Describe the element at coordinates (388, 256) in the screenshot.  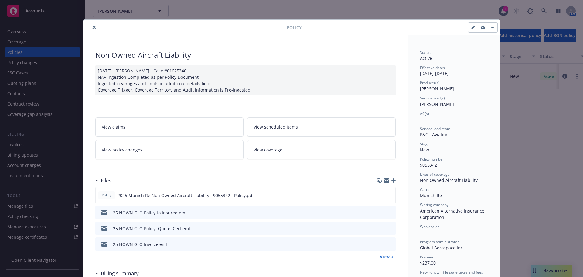
I see `a: View all` at that location.